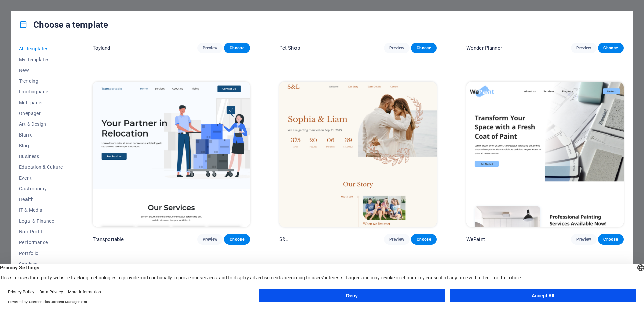 Image resolution: width=644 pixels, height=309 pixels. Describe the element at coordinates (41, 264) in the screenshot. I see `span: Services` at that location.